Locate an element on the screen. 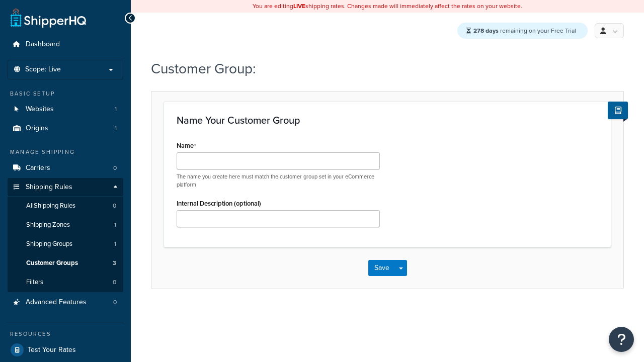  strong: 278 days is located at coordinates (486, 31).